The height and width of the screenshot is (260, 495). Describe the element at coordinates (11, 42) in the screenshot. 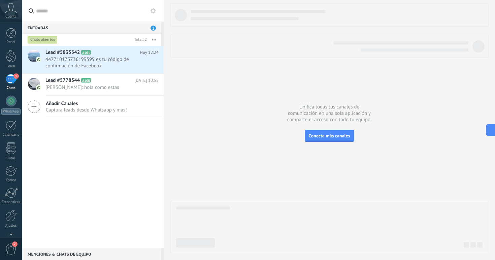

I see `div: Panel` at that location.